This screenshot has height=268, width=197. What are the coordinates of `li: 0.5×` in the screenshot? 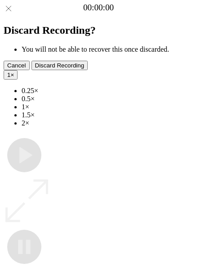 It's located at (107, 99).